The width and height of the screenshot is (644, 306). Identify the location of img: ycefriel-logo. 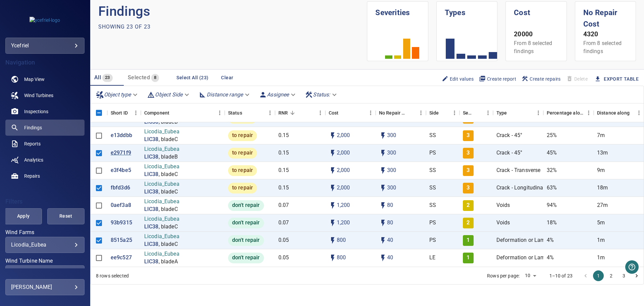
(44, 20).